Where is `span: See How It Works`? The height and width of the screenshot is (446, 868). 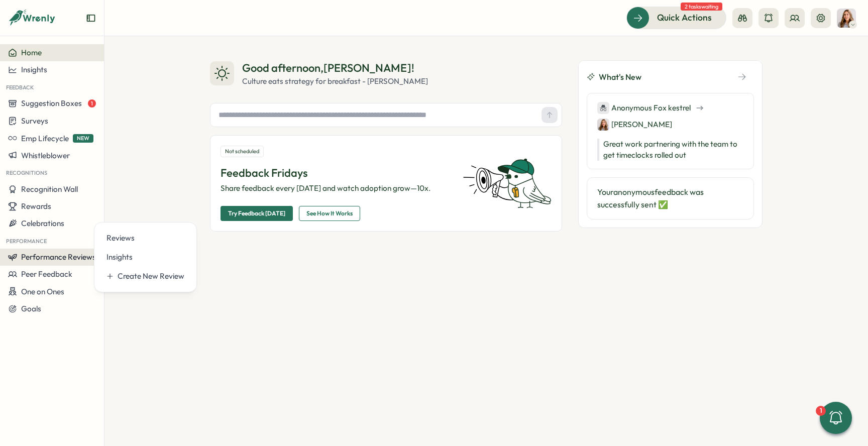 span: See How It Works is located at coordinates (330, 214).